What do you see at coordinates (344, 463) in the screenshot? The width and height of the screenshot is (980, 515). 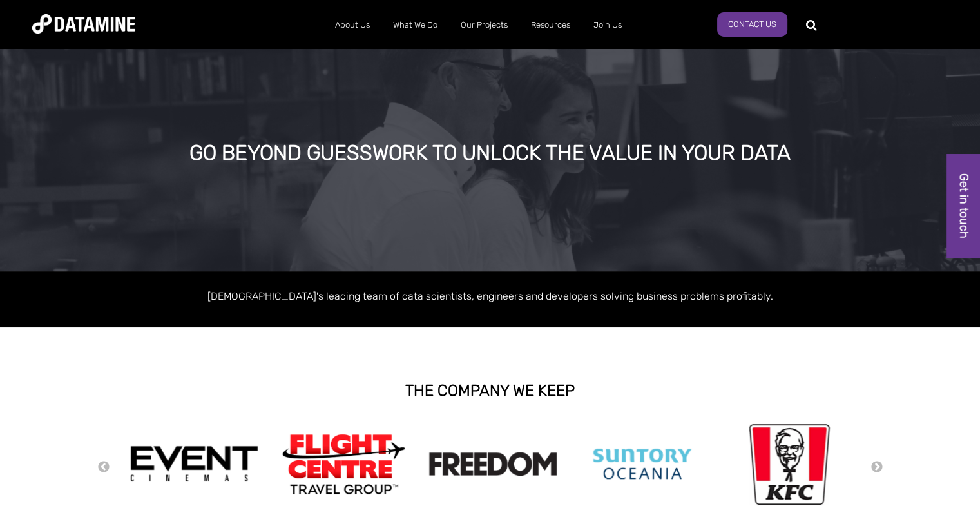 I see `img: Flight Centre` at bounding box center [344, 463].